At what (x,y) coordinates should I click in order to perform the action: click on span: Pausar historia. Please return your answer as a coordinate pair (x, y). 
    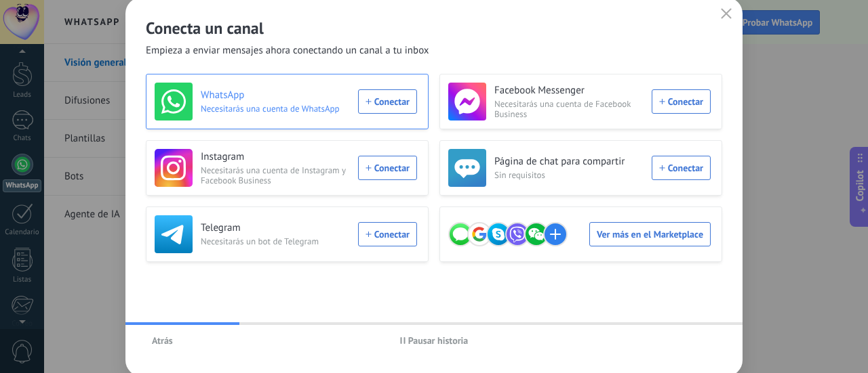
    Looking at the image, I should click on (438, 340).